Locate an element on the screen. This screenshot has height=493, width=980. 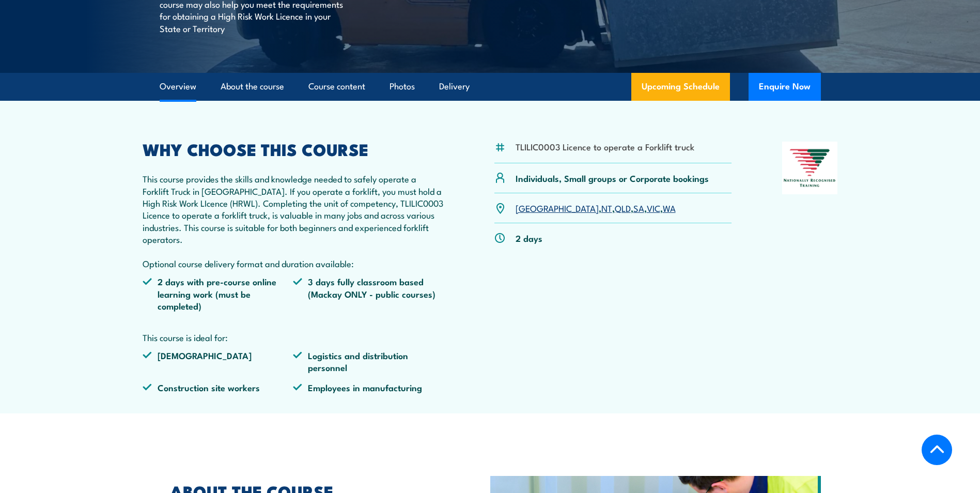
a: Overview is located at coordinates (178, 86).